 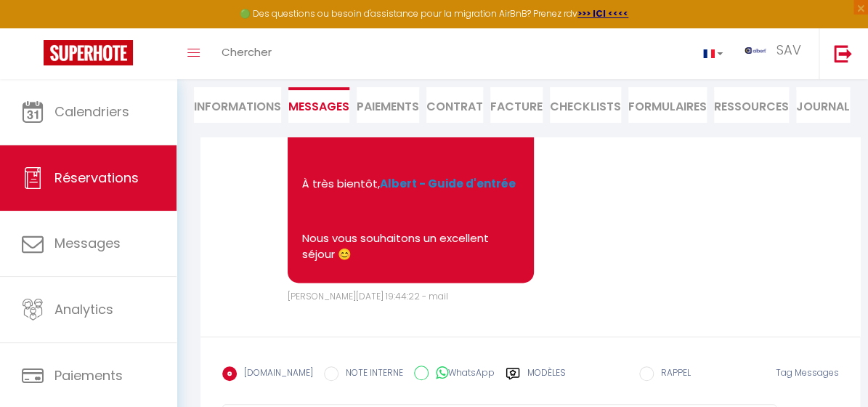 I want to click on label: WhatsApp, so click(x=461, y=373).